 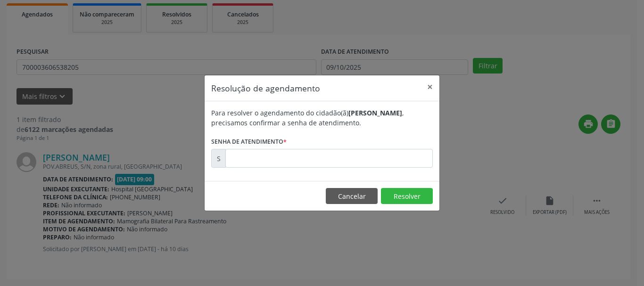 I want to click on div: Para resolver o agendamento do cidadão(ã) , precisamos confirmar a senha de atendimento., so click(x=322, y=118).